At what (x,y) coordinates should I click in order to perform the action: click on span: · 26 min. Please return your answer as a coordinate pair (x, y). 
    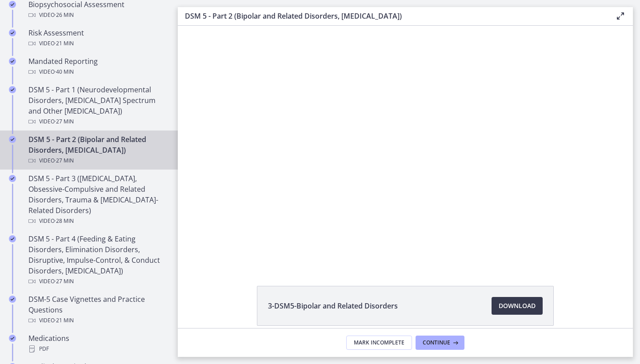
    Looking at the image, I should click on (64, 15).